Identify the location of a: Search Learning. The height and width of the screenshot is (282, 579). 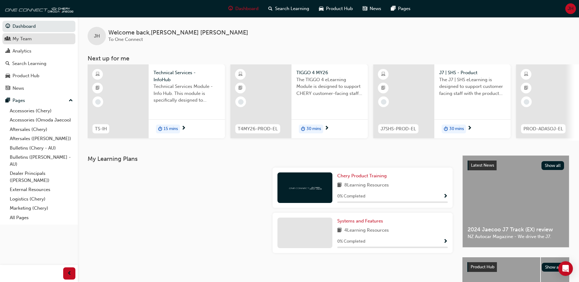
(39, 63).